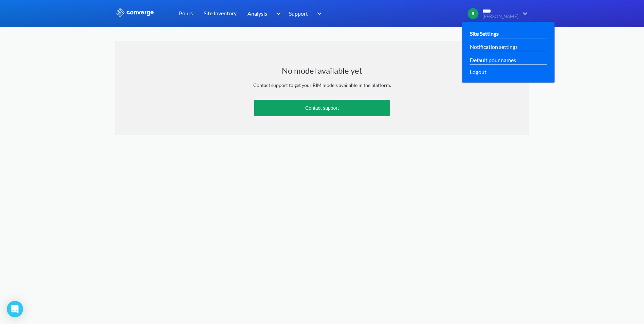  I want to click on a: Default pour names, so click(493, 60).